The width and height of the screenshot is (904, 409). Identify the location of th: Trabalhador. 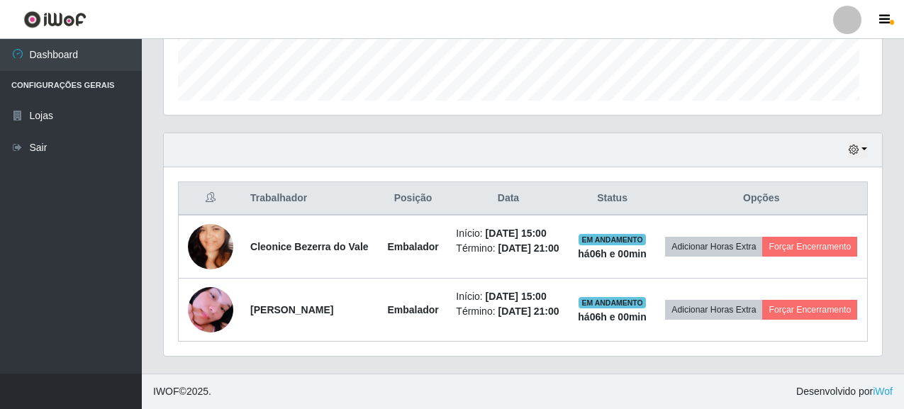
(310, 198).